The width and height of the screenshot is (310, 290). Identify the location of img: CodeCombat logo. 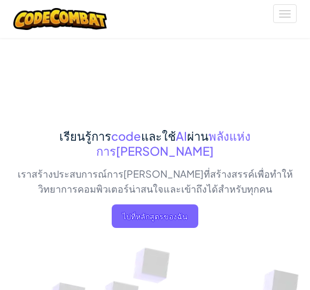
(60, 19).